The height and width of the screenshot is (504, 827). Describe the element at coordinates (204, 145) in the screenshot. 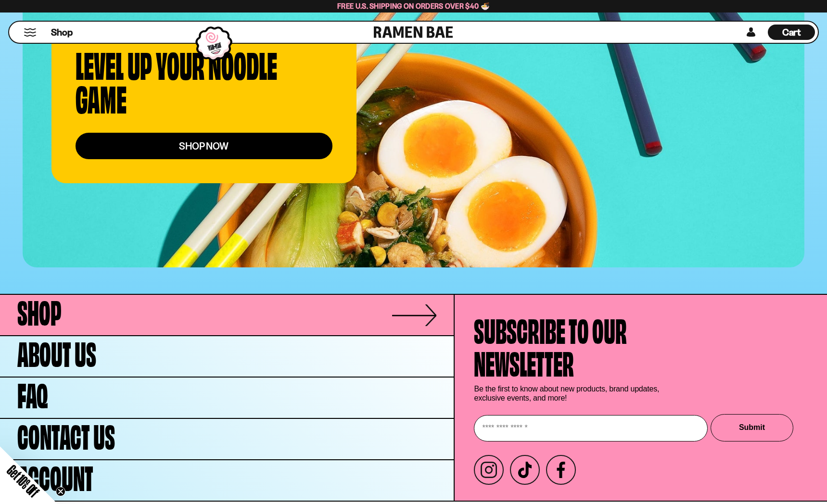

I see `a: shop now` at that location.